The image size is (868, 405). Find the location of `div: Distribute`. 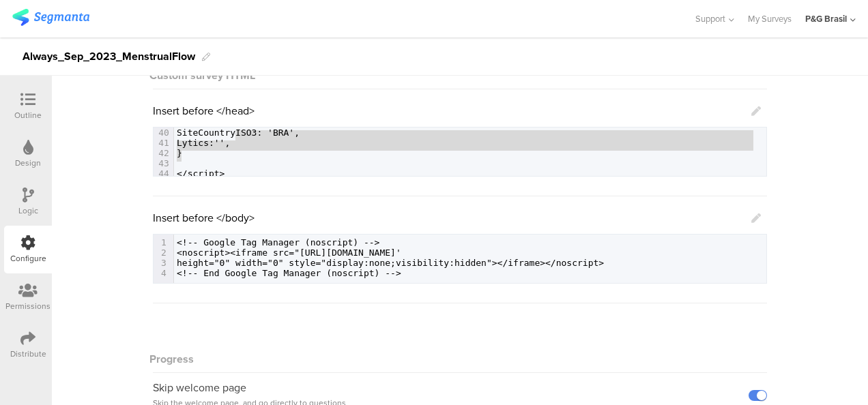

div: Distribute is located at coordinates (28, 354).